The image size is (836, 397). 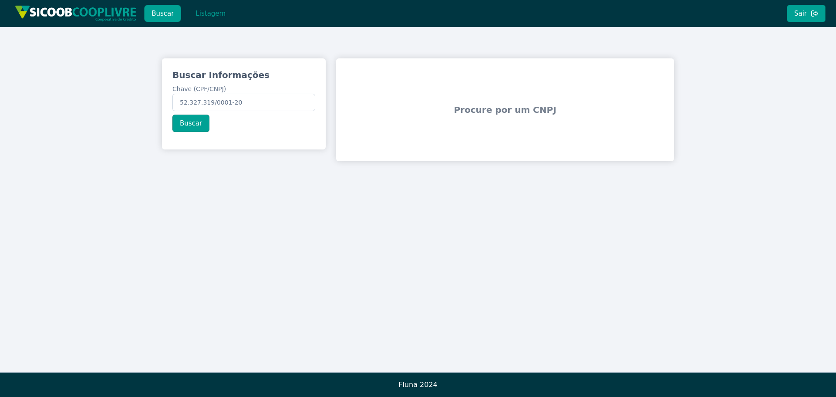 What do you see at coordinates (244, 102) in the screenshot?
I see `input: Chave (CPF/CNPJ)` at bounding box center [244, 102].